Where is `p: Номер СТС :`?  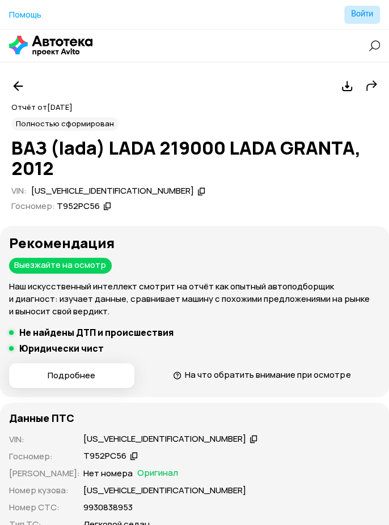
p: Номер СТС : is located at coordinates (44, 507).